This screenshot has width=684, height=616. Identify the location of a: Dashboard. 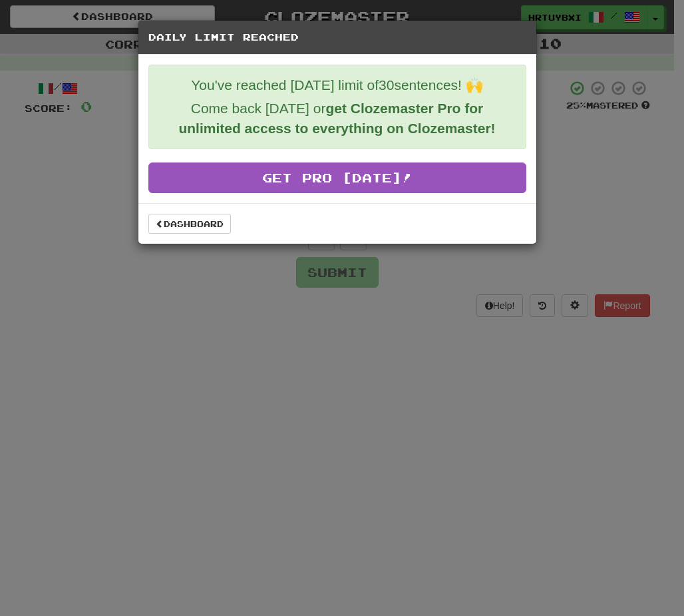
(189, 224).